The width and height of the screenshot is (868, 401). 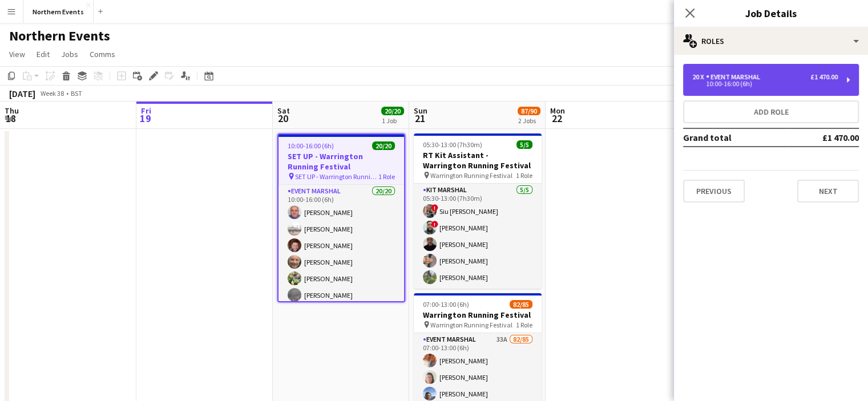 What do you see at coordinates (478, 315) in the screenshot?
I see `h3: Warrington Running Festival` at bounding box center [478, 315].